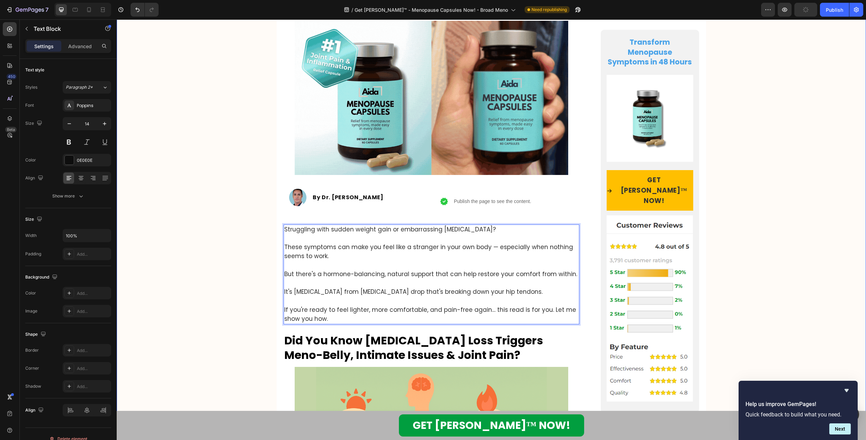 This screenshot has height=440, width=866. What do you see at coordinates (835, 10) in the screenshot?
I see `div: Publish` at bounding box center [835, 10].